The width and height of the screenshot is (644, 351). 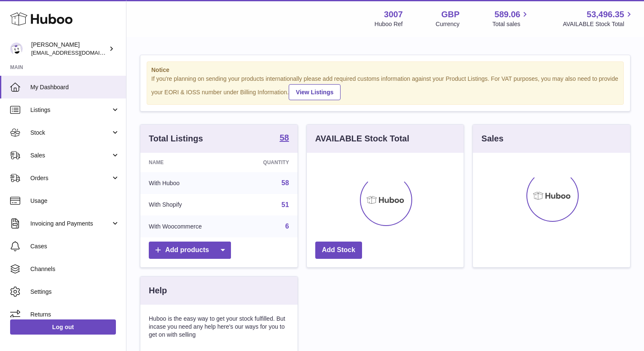 What do you see at coordinates (75, 200) in the screenshot?
I see `span: Usage` at bounding box center [75, 200].